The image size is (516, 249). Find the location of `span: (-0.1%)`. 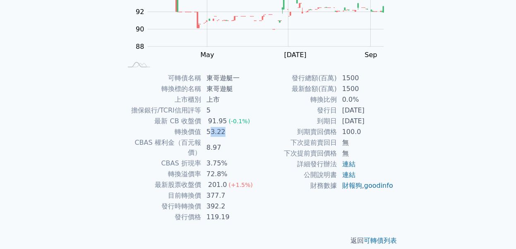

span: (-0.1%) is located at coordinates (239, 121).